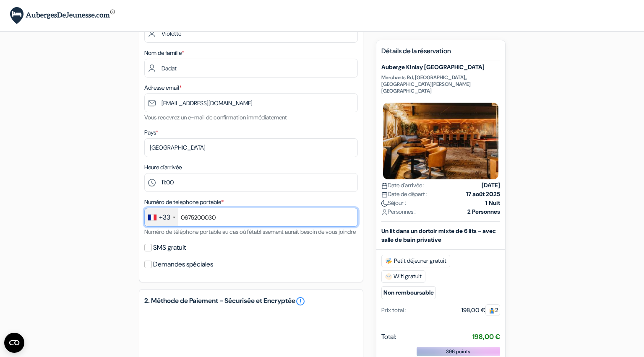  What do you see at coordinates (151, 132) in the screenshot?
I see `label: Pays` at bounding box center [151, 132].